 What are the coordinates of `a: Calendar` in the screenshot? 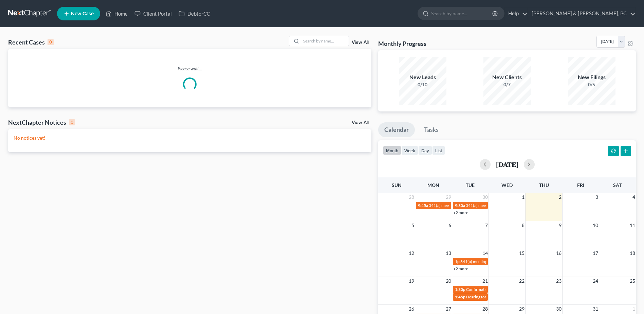 It's located at (397, 130).